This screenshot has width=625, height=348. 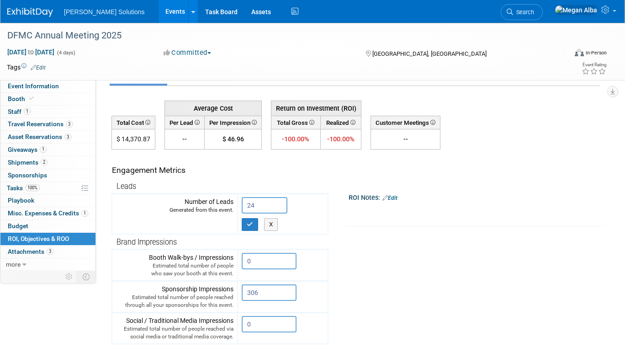 What do you see at coordinates (174, 265) in the screenshot?
I see `div: Booth Walk-bys / Impressions` at bounding box center [174, 265].